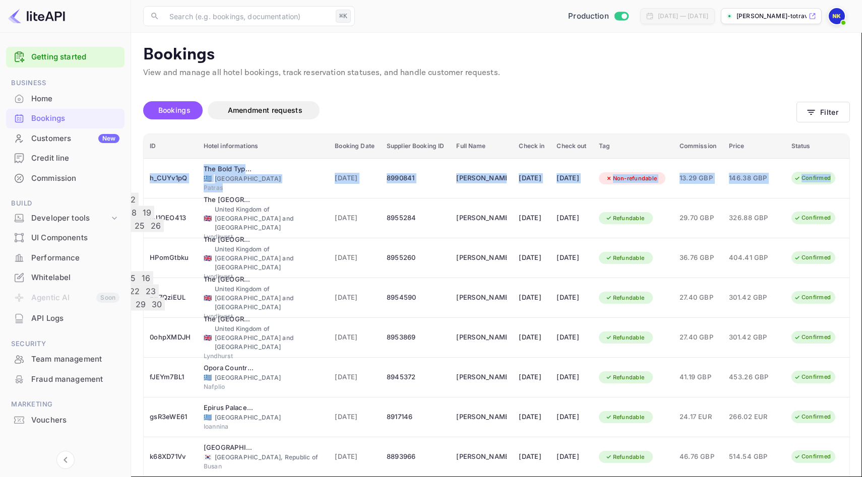 The image size is (862, 477). I want to click on span: 13.29 GBP, so click(698, 178).